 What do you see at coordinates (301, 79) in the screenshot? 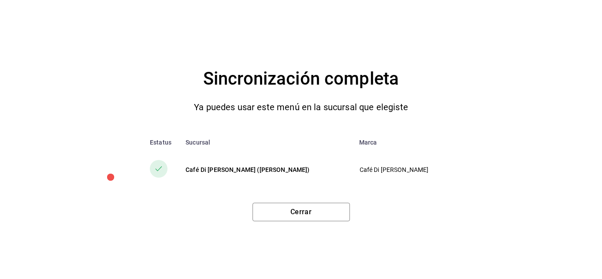
I see `h4: Sincronización completa` at bounding box center [301, 79].